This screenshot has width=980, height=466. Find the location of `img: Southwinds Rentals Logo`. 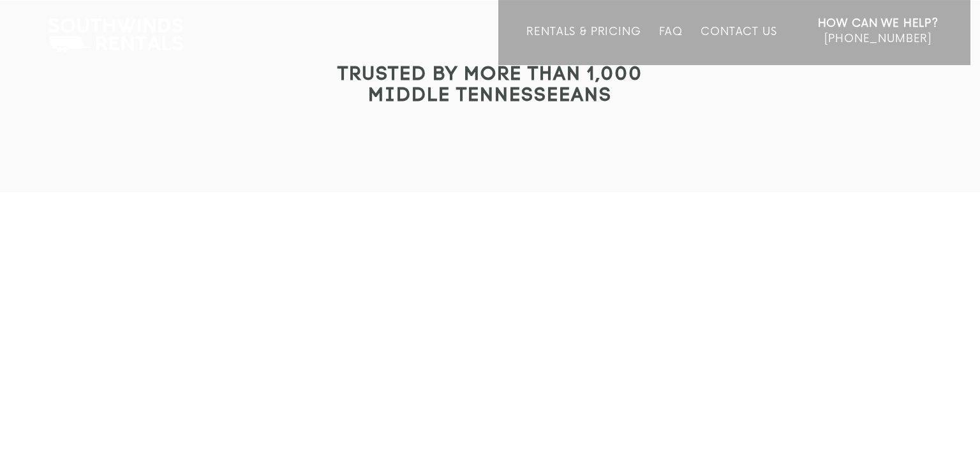

img: Southwinds Rentals Logo is located at coordinates (116, 35).